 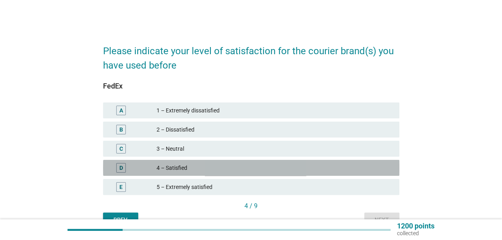 What do you see at coordinates (275, 187) in the screenshot?
I see `div: 5 – Extremely satisfied` at bounding box center [275, 187].